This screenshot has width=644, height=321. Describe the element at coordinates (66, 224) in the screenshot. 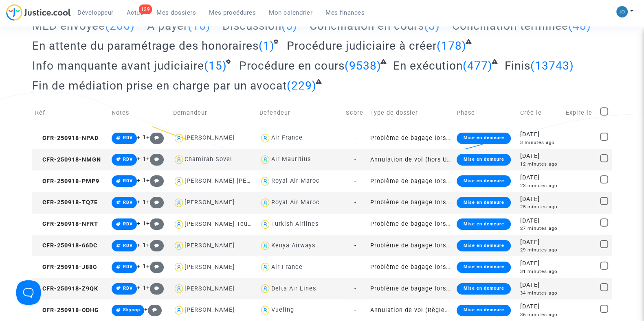

I see `span: CFR-250918-NFRT` at that location.